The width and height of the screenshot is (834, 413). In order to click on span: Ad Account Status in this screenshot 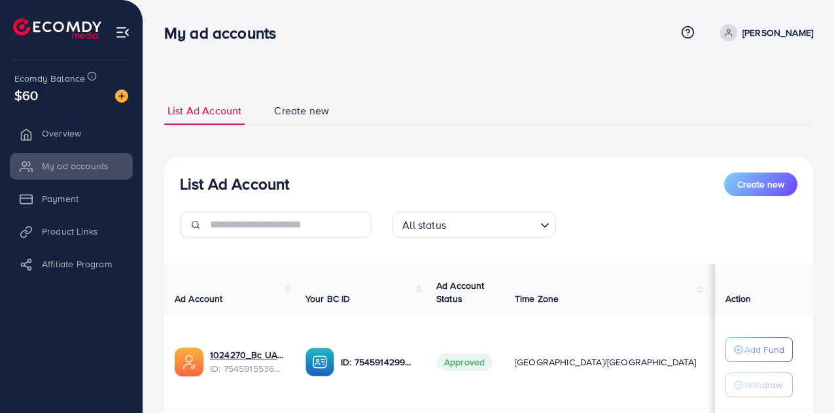, I will do `click(460, 292)`.